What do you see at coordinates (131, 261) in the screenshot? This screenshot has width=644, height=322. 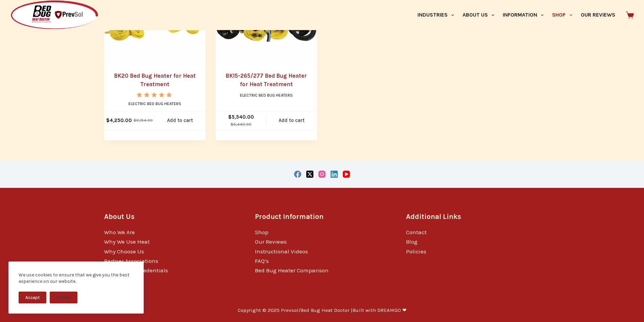 I see `a: Partner Associations` at bounding box center [131, 261].